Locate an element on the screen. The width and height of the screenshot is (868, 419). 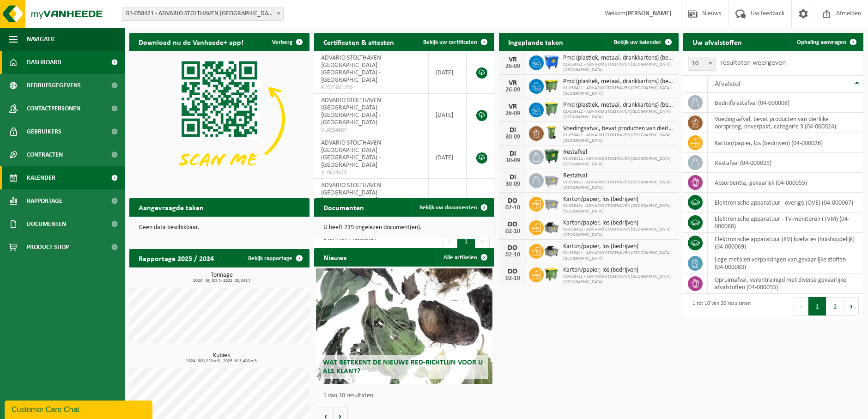
h2: Nieuws is located at coordinates (335, 257).